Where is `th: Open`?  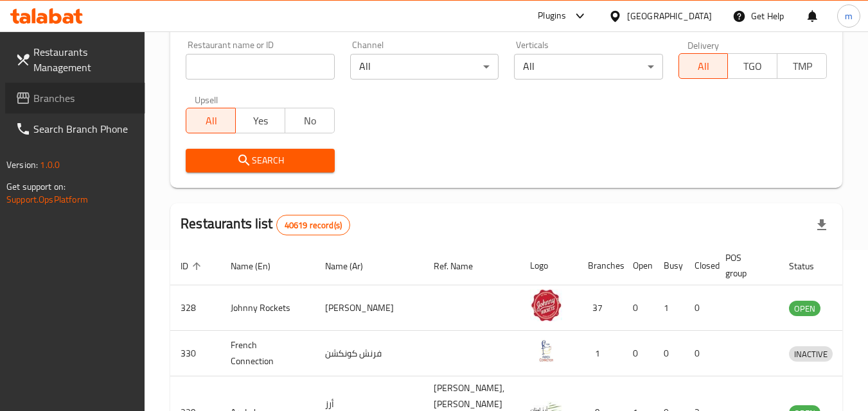
th: Open is located at coordinates (638, 265).